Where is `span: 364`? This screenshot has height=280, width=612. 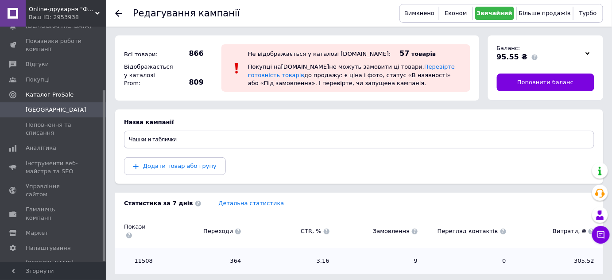
span: 364 is located at coordinates (201, 261).